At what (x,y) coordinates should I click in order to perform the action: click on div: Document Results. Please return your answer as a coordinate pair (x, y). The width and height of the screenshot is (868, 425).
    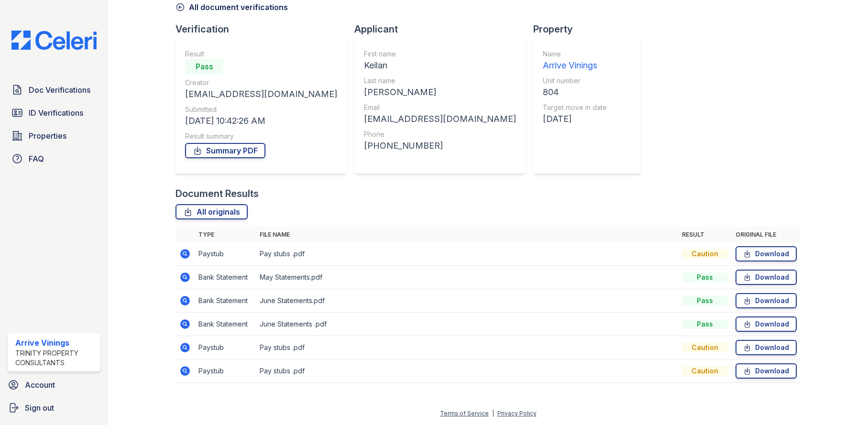
    Looking at the image, I should click on (217, 194).